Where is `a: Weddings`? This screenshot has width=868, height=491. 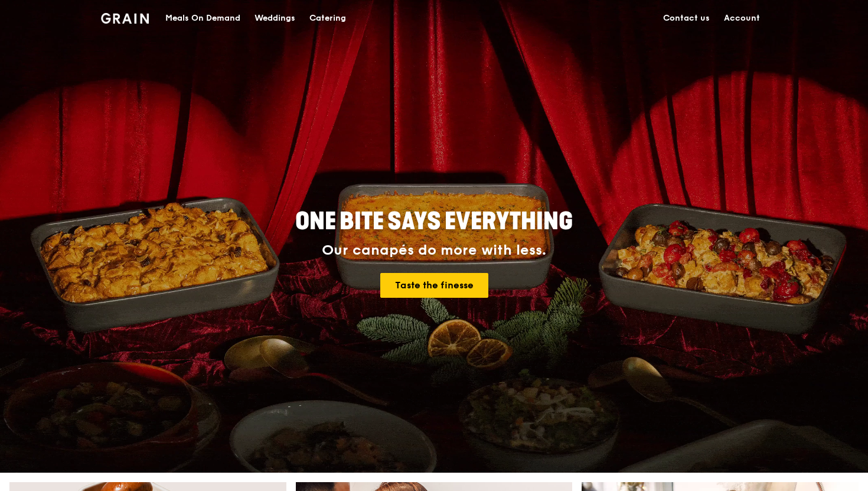 a: Weddings is located at coordinates (274, 19).